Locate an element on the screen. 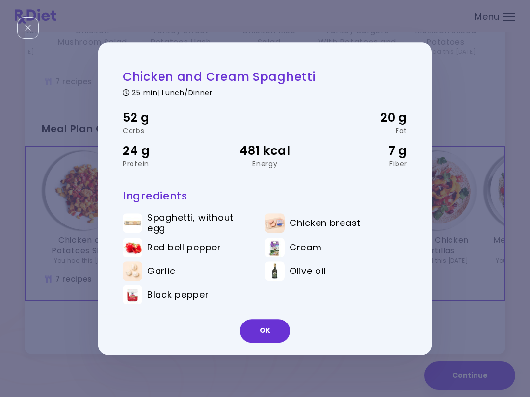  div: Fat is located at coordinates (360, 131).